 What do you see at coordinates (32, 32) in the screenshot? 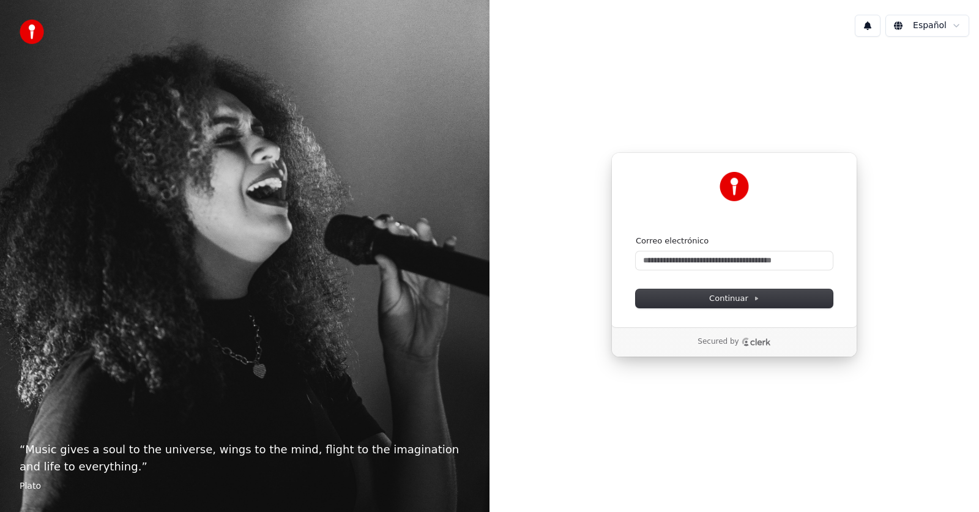
I see `img: youka` at bounding box center [32, 32].